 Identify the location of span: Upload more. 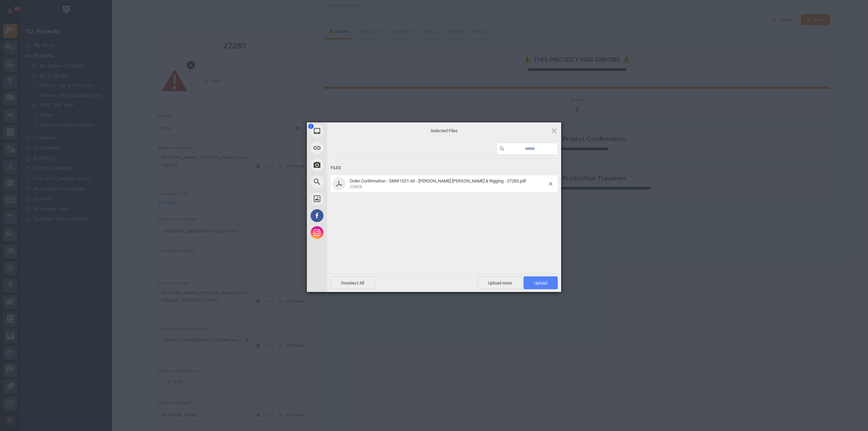
(500, 283).